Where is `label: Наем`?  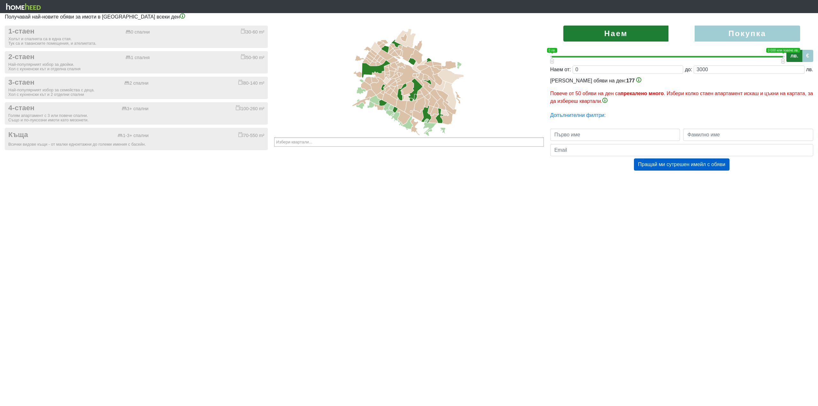 label: Наем is located at coordinates (616, 34).